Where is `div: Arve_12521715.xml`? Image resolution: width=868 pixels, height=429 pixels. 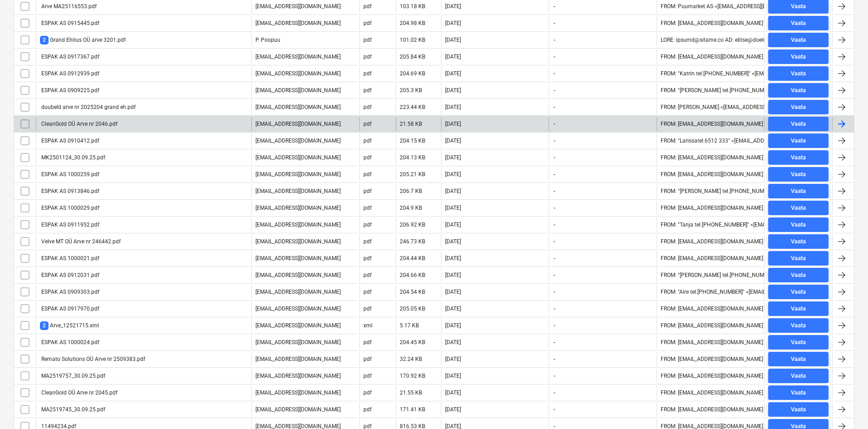
div: Arve_12521715.xml is located at coordinates (70, 326).